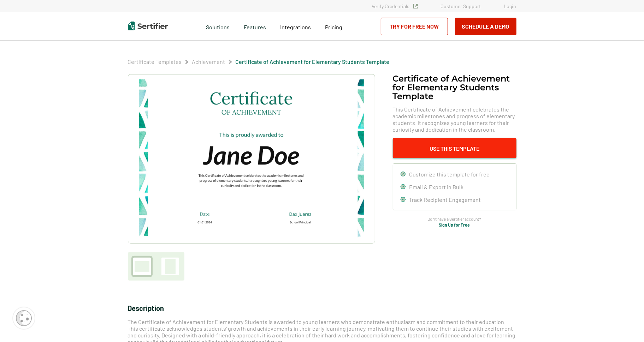 This screenshot has width=644, height=342. What do you see at coordinates (148, 26) in the screenshot?
I see `img: Sertifier | Digital Credentialing Platform` at bounding box center [148, 26].